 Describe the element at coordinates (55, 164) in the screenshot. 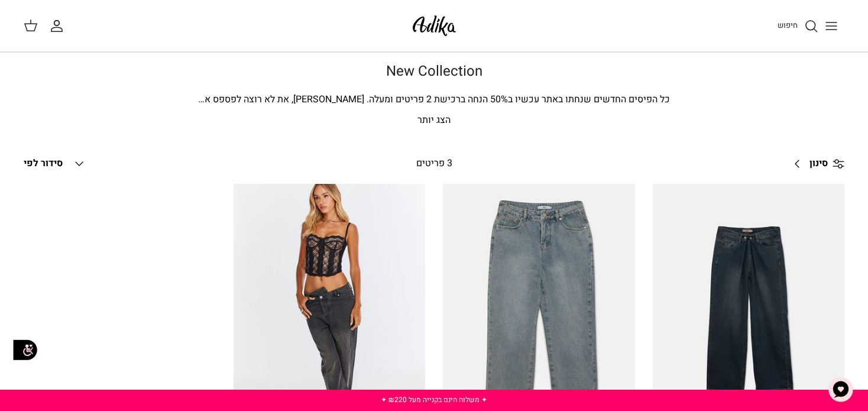

I see `button: סידור לפי` at that location.